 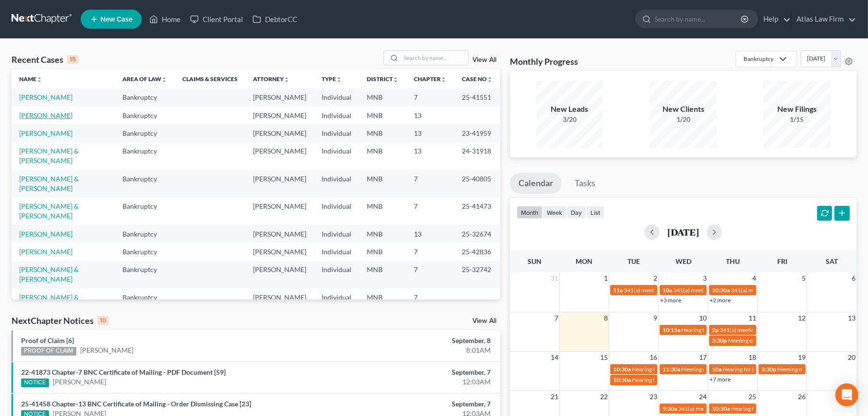 What do you see at coordinates (48, 341) in the screenshot?
I see `a: Proof of Claim [6]` at bounding box center [48, 341].